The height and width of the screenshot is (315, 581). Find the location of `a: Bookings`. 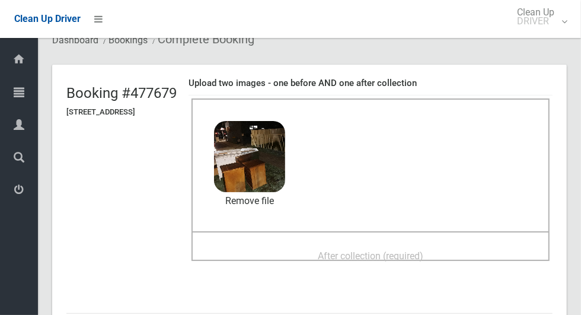

a: Bookings is located at coordinates (128, 40).